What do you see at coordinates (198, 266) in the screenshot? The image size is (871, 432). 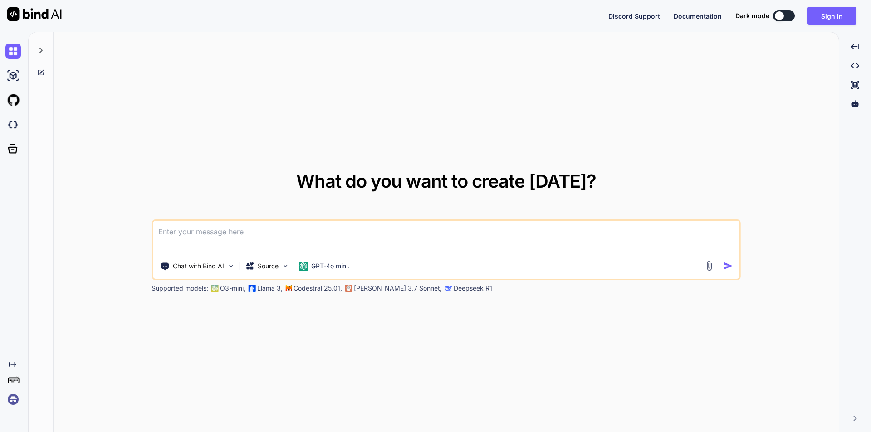 I see `p: Chat with Bind AI` at bounding box center [198, 266].